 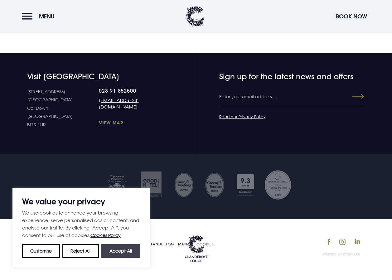 What do you see at coordinates (81, 228) in the screenshot?
I see `div: We value your privacy` at bounding box center [81, 228].